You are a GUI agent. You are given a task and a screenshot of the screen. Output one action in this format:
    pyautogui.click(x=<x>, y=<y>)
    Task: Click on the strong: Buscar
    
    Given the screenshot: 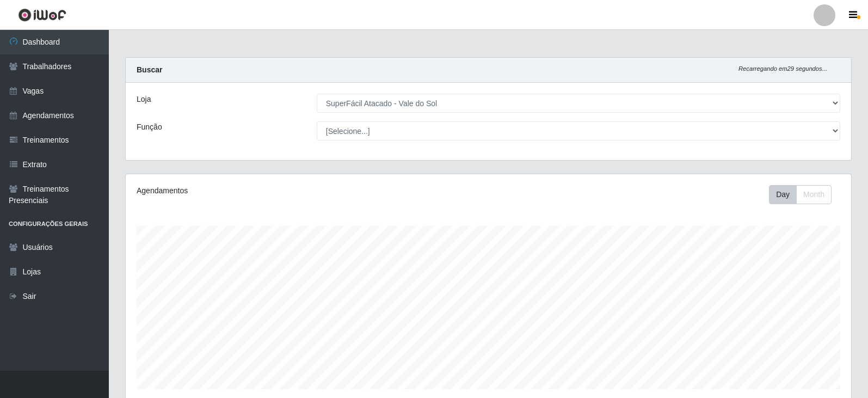 What is the action you would take?
    pyautogui.click(x=149, y=70)
    